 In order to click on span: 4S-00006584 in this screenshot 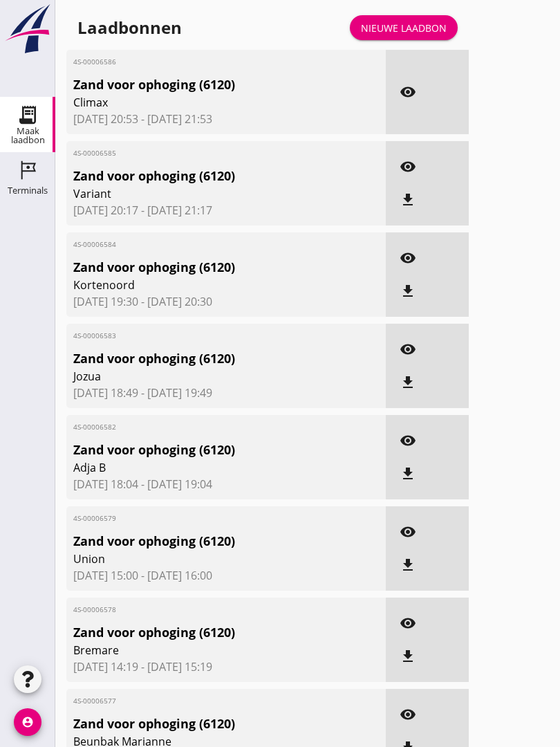, I will do `click(200, 244)`.